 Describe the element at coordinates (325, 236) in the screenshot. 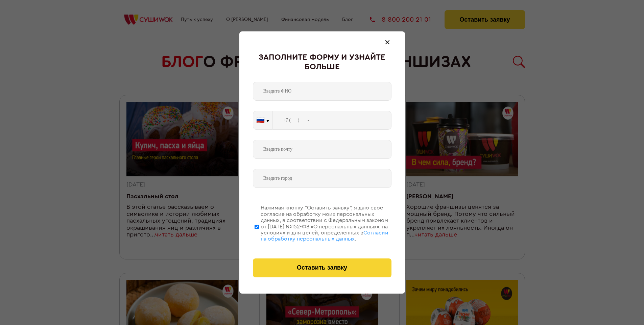

I see `span: Согласии на обработку персональных данных` at that location.